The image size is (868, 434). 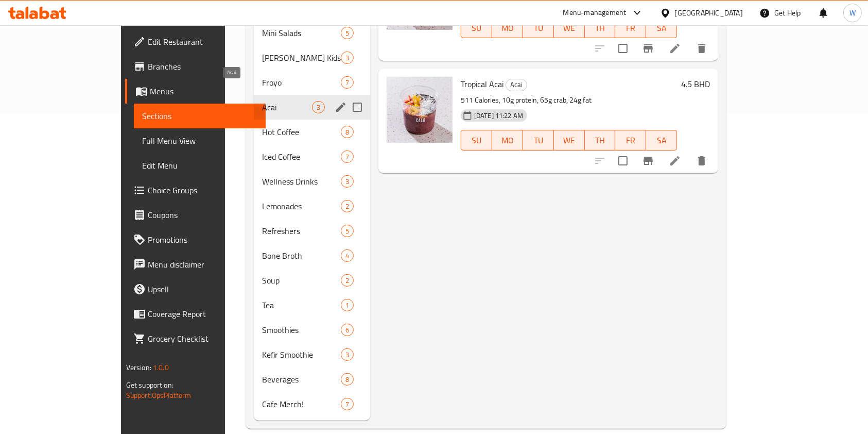 I want to click on span: Kefir Smoothie, so click(x=301, y=355).